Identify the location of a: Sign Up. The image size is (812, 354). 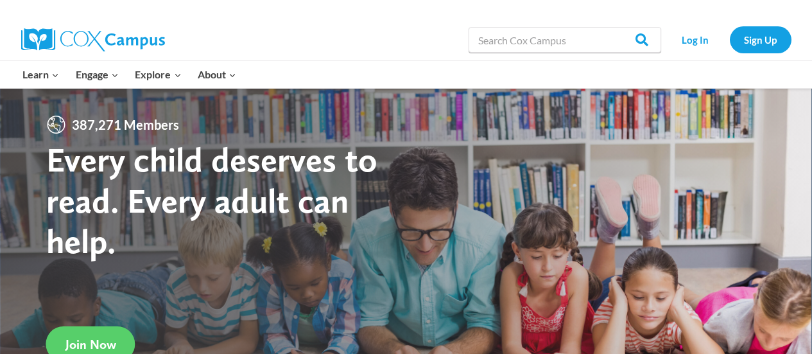
(760, 39).